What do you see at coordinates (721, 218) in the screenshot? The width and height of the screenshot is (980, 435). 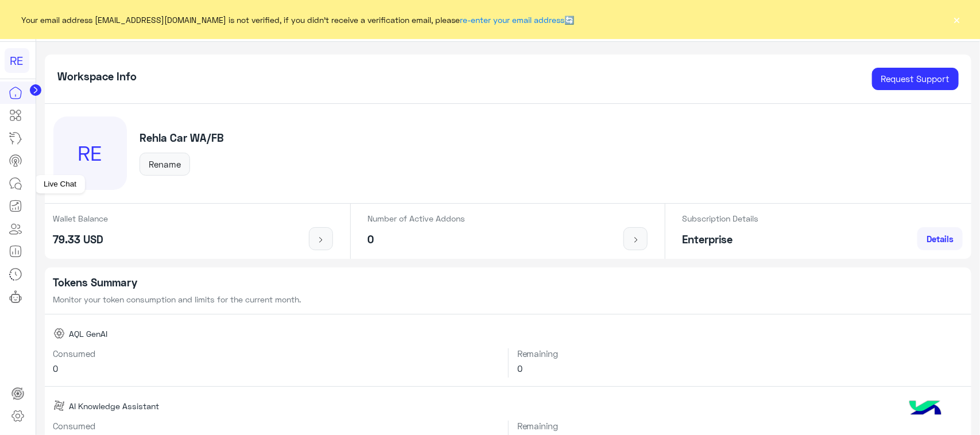 I see `p: Subscription Details` at bounding box center [721, 218].